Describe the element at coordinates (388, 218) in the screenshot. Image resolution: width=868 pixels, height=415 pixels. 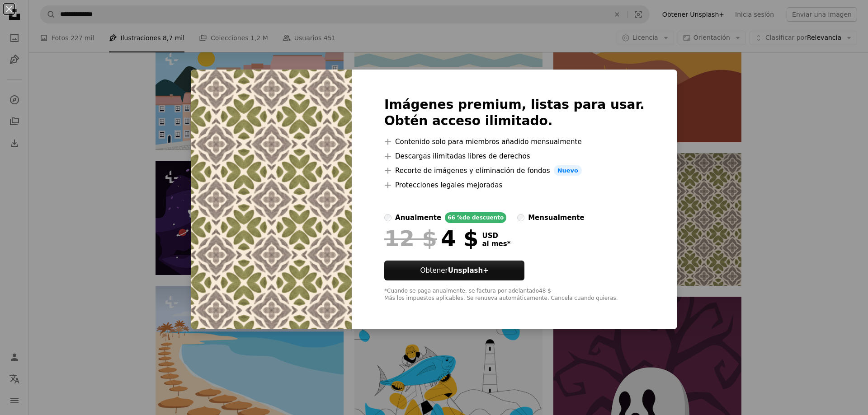
I see `input: anualmente66 %de descuento` at that location.